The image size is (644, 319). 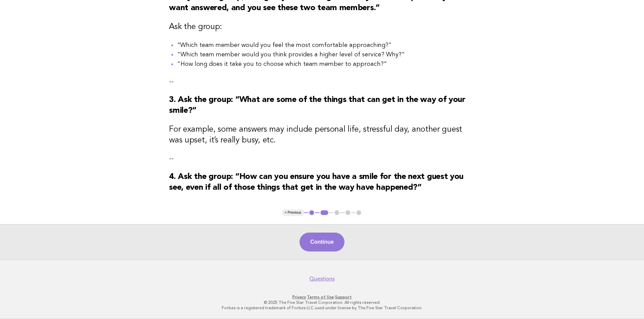 What do you see at coordinates (326, 55) in the screenshot?
I see `li: "Which team member would you think provides a higher level of service? Why?"` at bounding box center [326, 55].